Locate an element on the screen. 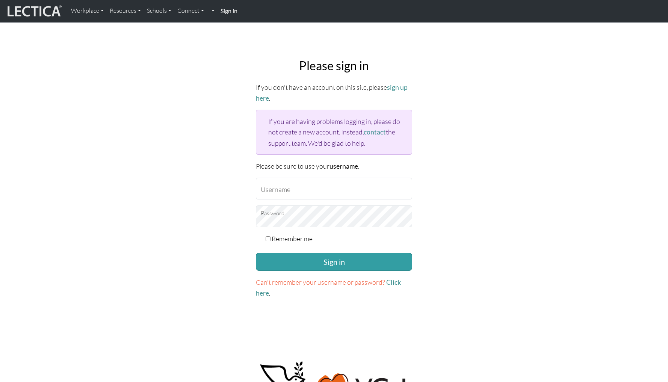  strong: Sign in is located at coordinates (229, 11).